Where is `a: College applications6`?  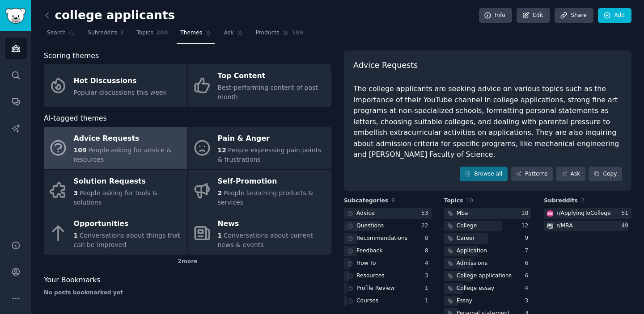
a: College applications6 is located at coordinates (488, 276).